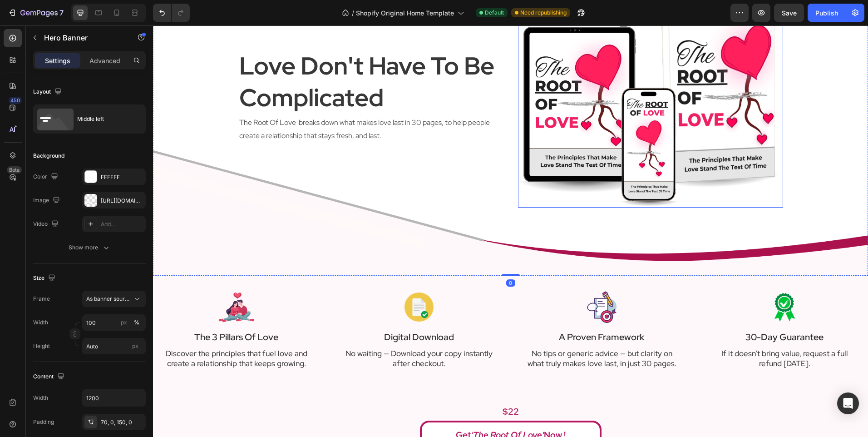  What do you see at coordinates (89, 247) in the screenshot?
I see `div: Show more` at bounding box center [89, 247].